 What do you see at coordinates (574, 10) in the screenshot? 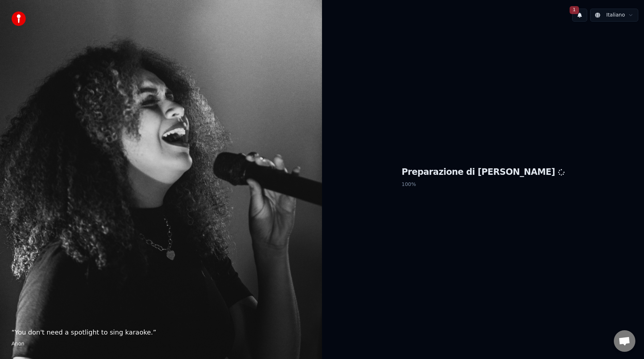
I see `span: 1` at bounding box center [574, 10].